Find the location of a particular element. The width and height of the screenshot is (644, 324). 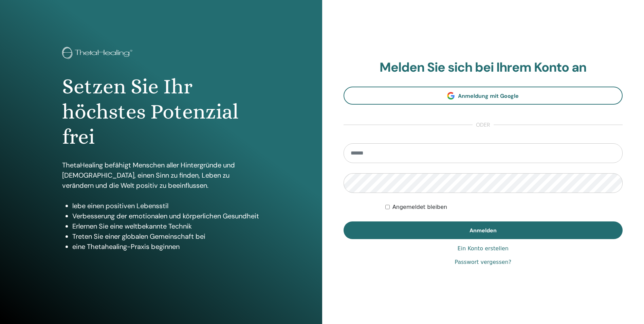

li: Verbesserung der emotionalen und körperlichen Gesundheit is located at coordinates (166, 216).